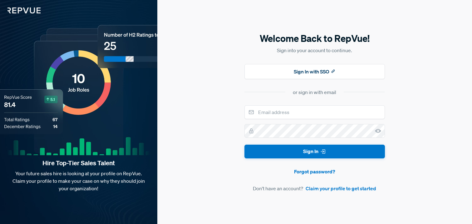 The image size is (472, 224). Describe the element at coordinates (315, 188) in the screenshot. I see `article: Don't have an account?` at that location.